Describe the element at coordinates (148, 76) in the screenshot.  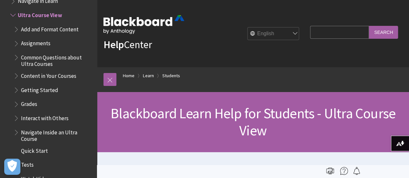
I see `a: Learn` at that location.